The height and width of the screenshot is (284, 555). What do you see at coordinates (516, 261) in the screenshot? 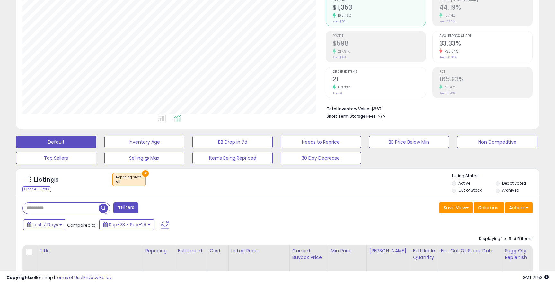
I see `th: Please note that this number is a calculation based on your required days of coverage and your ve...` at bounding box center [516, 261].